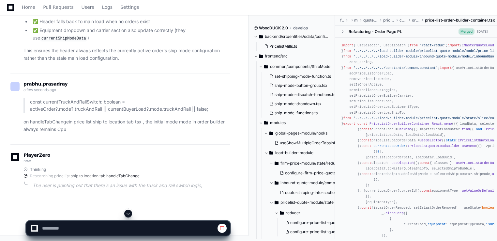 This screenshot has width=497, height=241. Describe the element at coordinates (313, 183) in the screenshot. I see `span: inbound-quote-module/components` at that location.